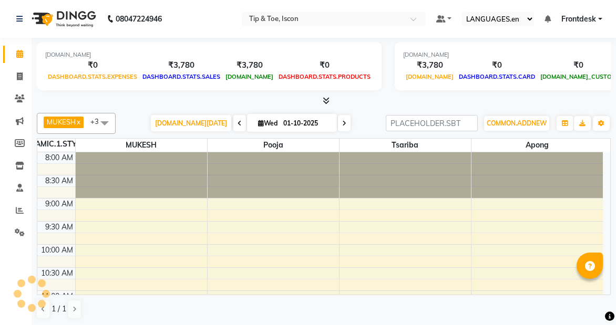 This screenshot has height=325, width=616. Describe the element at coordinates (517, 124) in the screenshot. I see `button: COMMON.ADDNEW` at that location.